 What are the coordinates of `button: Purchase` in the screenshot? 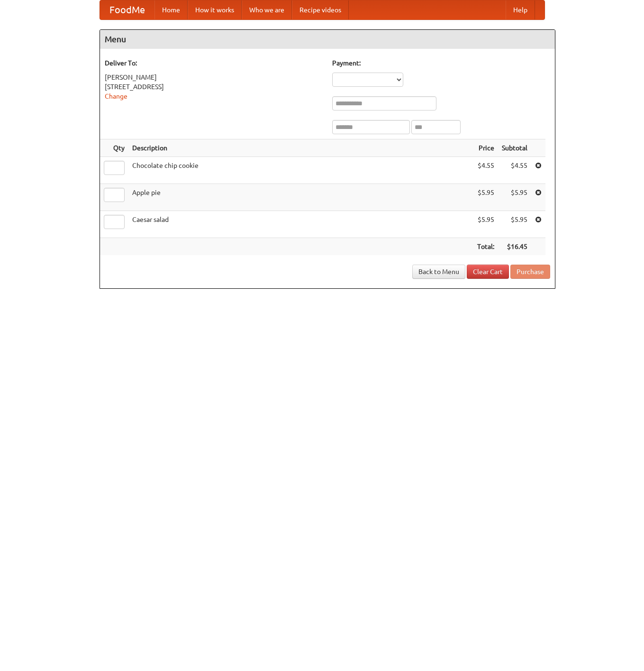 It's located at (530, 271).